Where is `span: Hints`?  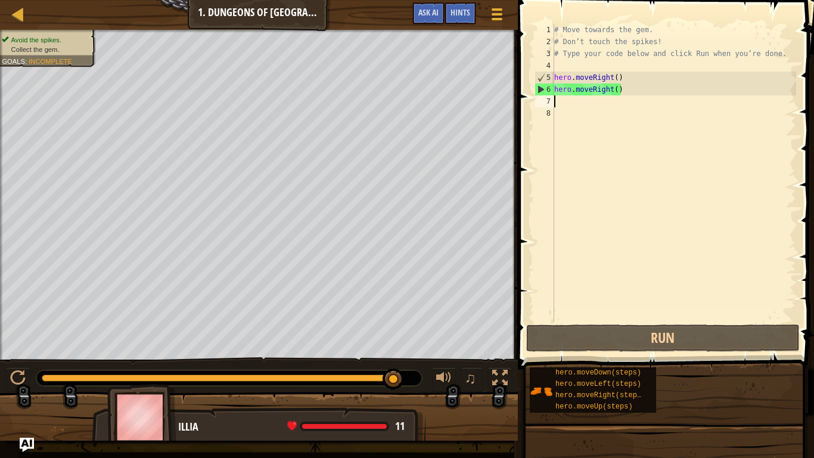 span: Hints is located at coordinates (460, 12).